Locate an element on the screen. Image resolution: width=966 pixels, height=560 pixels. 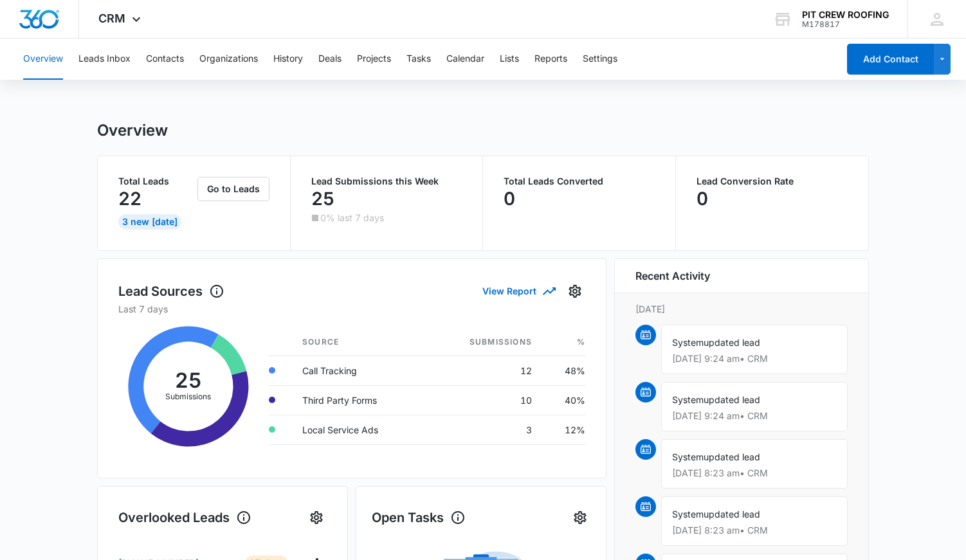
td: 10 is located at coordinates (484, 400).